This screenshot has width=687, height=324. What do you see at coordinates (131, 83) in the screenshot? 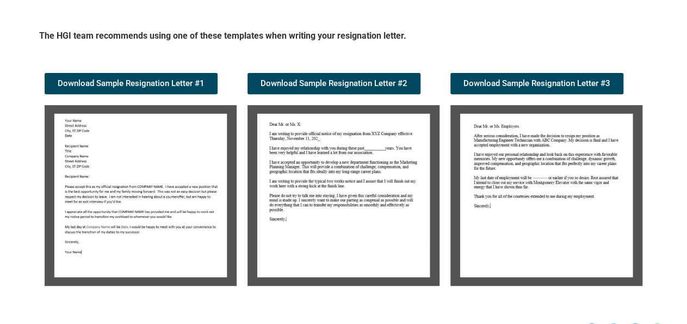
I see `span: Download Sample Resignation Letter #1` at bounding box center [131, 83].